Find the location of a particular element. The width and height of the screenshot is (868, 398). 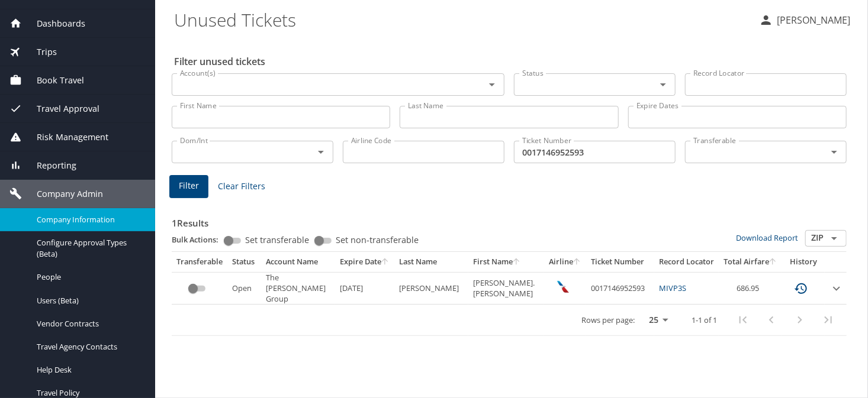

td: Open is located at coordinates (244, 288).